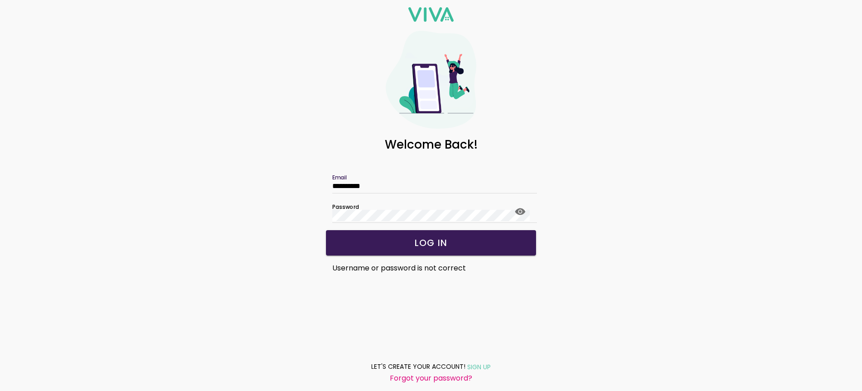 This screenshot has height=391, width=862. Describe the element at coordinates (431, 377) in the screenshot. I see `ion-text: Forgot your password?` at that location.